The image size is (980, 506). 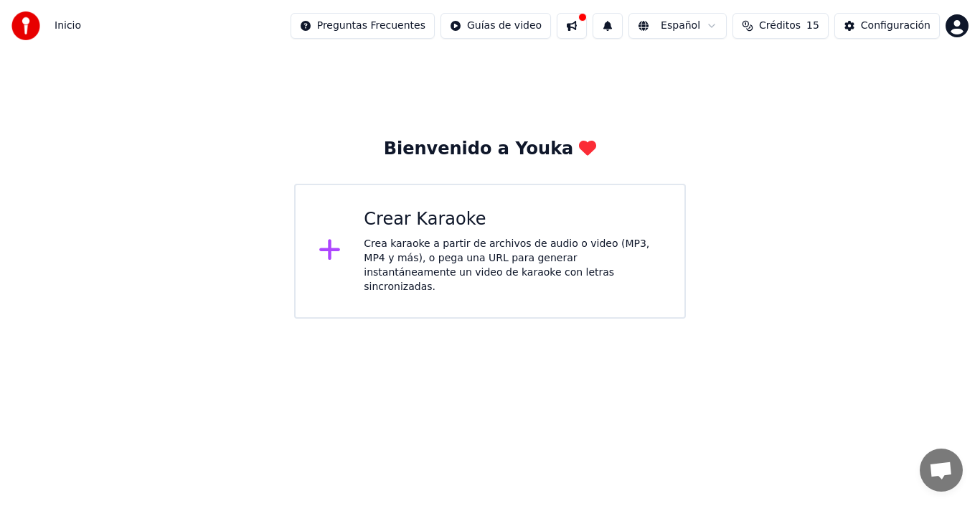 What do you see at coordinates (513, 266) in the screenshot?
I see `div: Crea karaoke a partir de archivos de audio o video (MP3, MP4 y más), o pega una URL para generar ...` at bounding box center [513, 266].